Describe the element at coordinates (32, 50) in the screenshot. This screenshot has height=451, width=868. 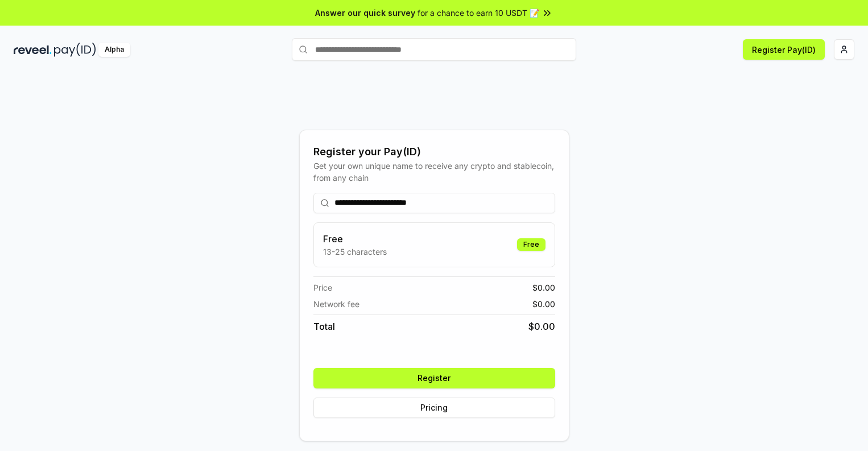
I see `img: reveel_dark` at that location.